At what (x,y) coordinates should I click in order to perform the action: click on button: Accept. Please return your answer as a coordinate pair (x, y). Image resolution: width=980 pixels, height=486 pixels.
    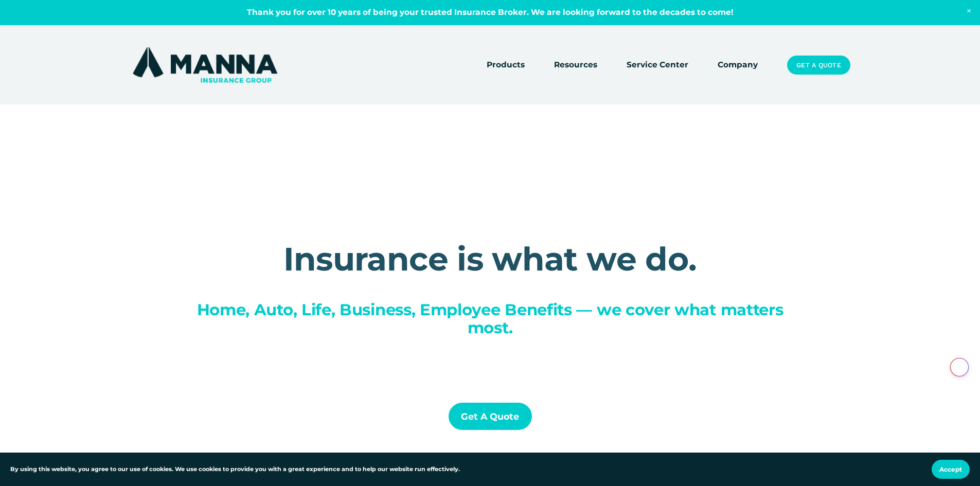
    Looking at the image, I should click on (951, 469).